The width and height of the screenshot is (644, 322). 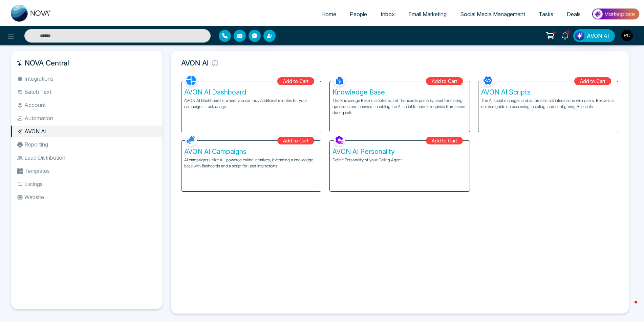 I want to click on p: AVON AI Dashboard is where you can buy additional minutes for your campaigns, track usage., so click(x=251, y=104).